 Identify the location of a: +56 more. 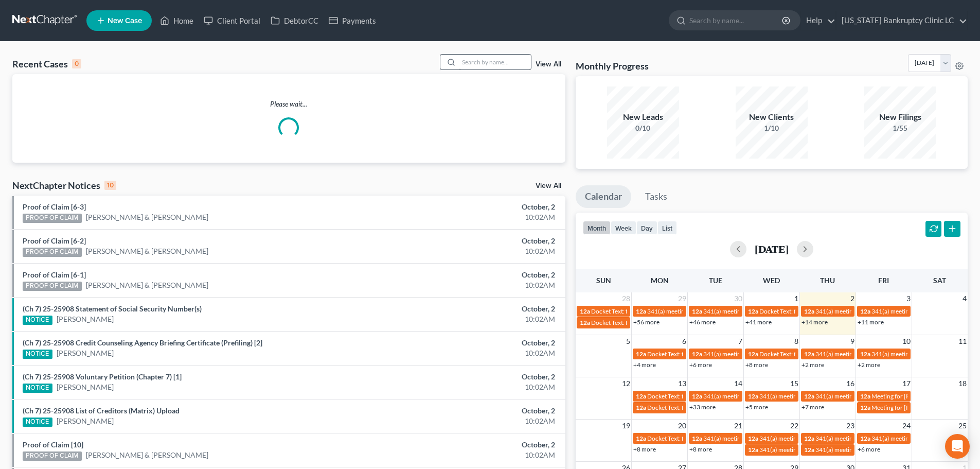
(646, 321).